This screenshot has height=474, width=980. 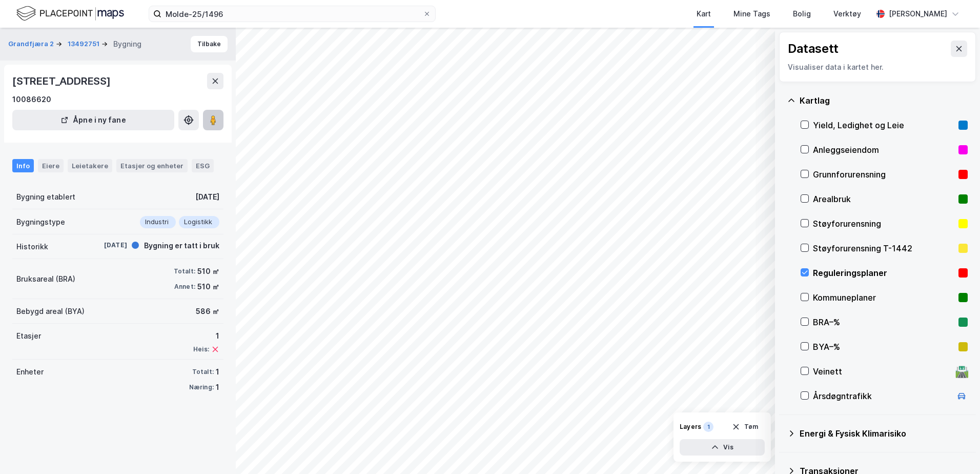 I want to click on div: Heis:, so click(x=201, y=349).